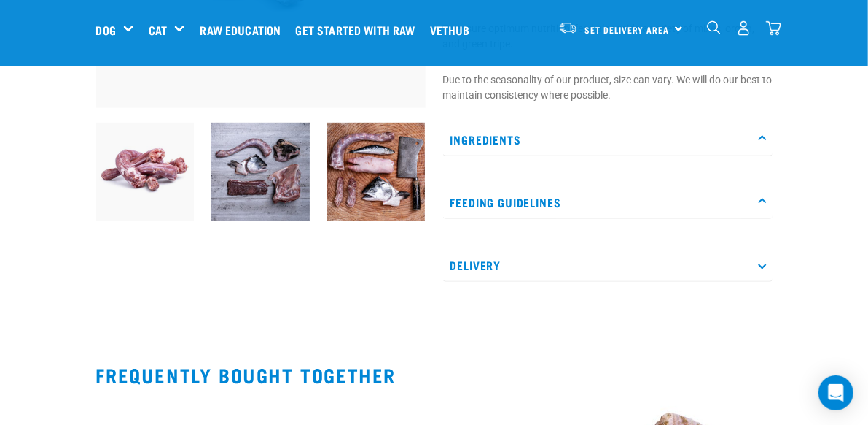 This screenshot has height=425, width=868. Describe the element at coordinates (773, 28) in the screenshot. I see `img: home-icon@2x.png` at that location.